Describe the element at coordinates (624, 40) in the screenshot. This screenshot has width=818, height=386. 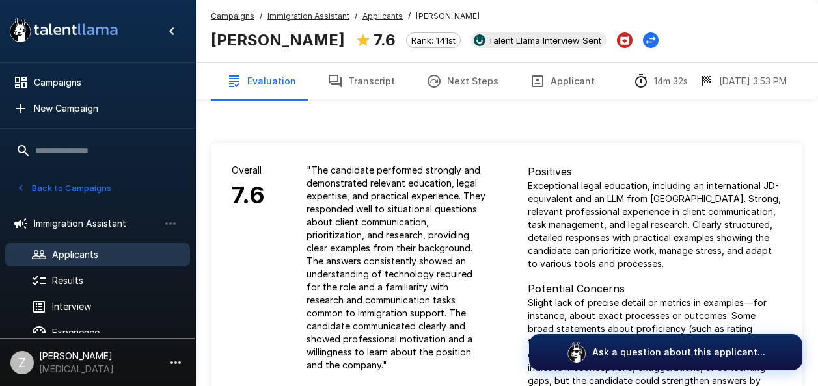
I see `button: Archive Applicant` at that location.